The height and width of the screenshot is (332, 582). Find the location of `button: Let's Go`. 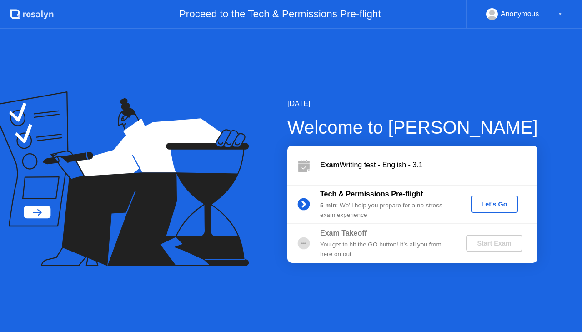

button: Let's Go is located at coordinates (495, 204).